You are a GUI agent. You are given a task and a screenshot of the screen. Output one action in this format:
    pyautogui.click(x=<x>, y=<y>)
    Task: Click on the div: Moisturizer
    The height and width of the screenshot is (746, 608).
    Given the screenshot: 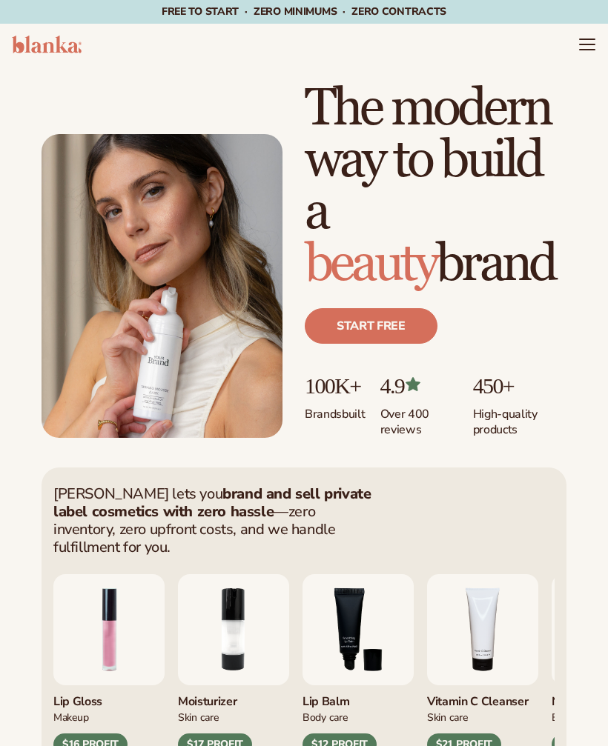 What is the action you would take?
    pyautogui.click(x=233, y=698)
    